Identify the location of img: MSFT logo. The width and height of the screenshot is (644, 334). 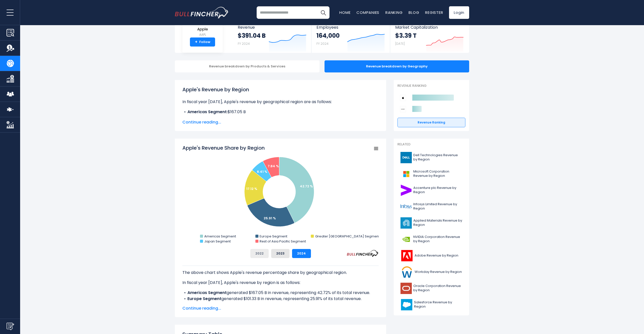
(406, 174).